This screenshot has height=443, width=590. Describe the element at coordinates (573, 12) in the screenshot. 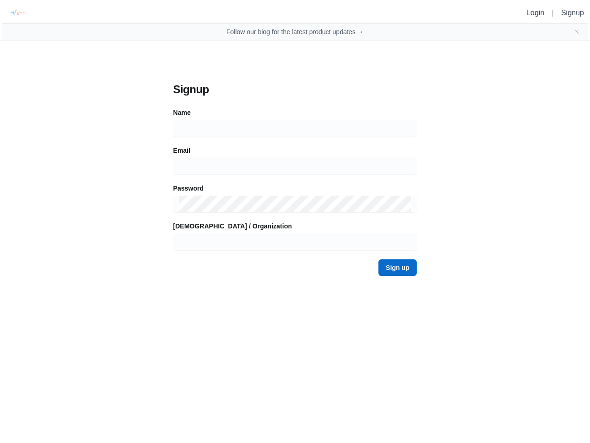

I see `a: Signup` at that location.